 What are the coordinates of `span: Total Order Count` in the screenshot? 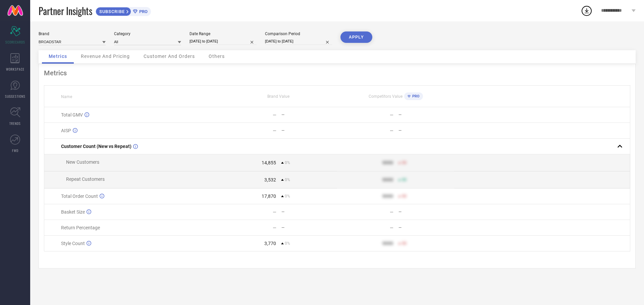 It's located at (80, 196).